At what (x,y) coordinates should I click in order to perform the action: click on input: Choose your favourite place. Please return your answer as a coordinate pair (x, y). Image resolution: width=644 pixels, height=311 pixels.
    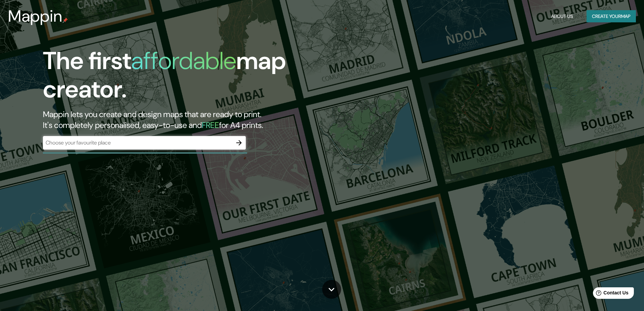
    Looking at the image, I should click on (138, 142).